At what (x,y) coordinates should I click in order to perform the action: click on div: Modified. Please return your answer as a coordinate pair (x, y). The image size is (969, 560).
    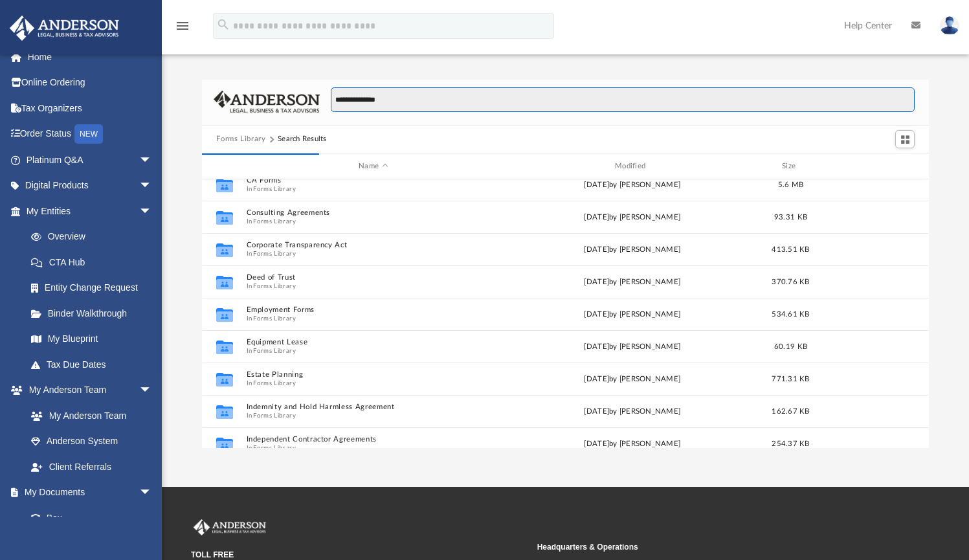
    Looking at the image, I should click on (633, 166).